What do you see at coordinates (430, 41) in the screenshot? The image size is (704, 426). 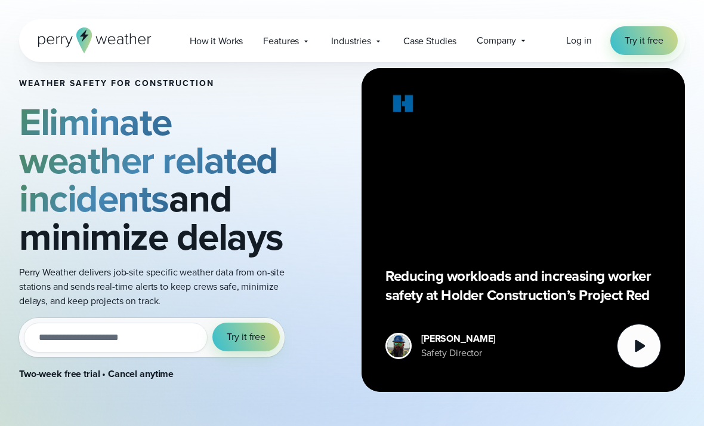 I see `a: Case Studies` at bounding box center [430, 41].